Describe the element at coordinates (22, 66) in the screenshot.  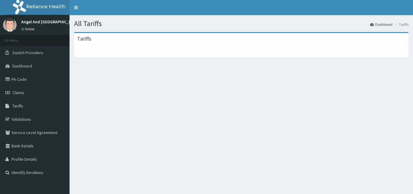
I see `span: Dashboard` at that location.